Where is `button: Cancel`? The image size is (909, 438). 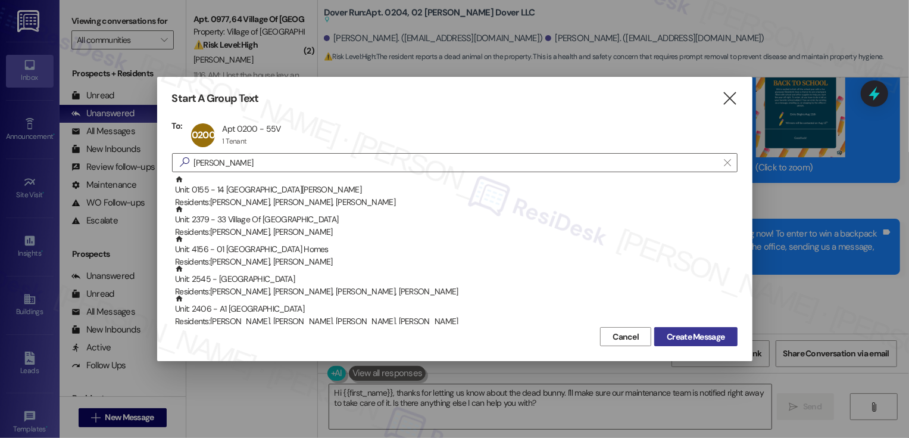 button: Cancel is located at coordinates (626, 336).